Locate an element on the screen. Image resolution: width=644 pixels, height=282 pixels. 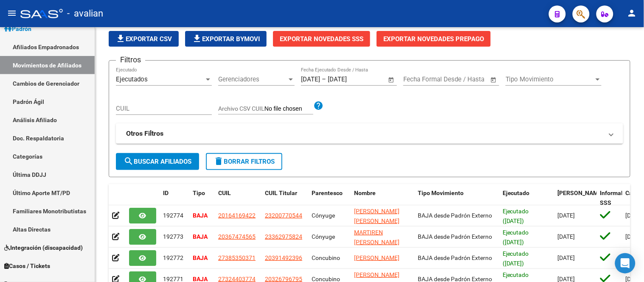
datatable-header-cell: Tipo Movimiento is located at coordinates (457, 198).